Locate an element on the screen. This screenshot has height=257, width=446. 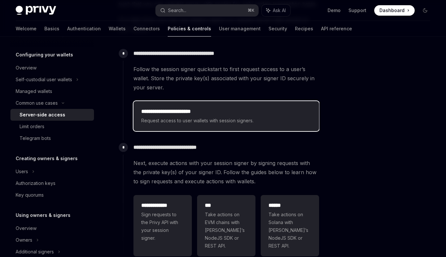
button: Search...⌘K is located at coordinates (207, 10).